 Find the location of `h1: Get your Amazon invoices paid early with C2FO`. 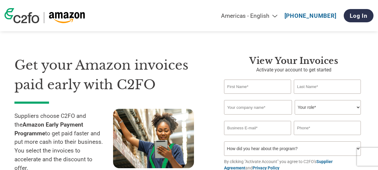

h1: Get your Amazon invoices paid early with C2FO is located at coordinates (110, 75).